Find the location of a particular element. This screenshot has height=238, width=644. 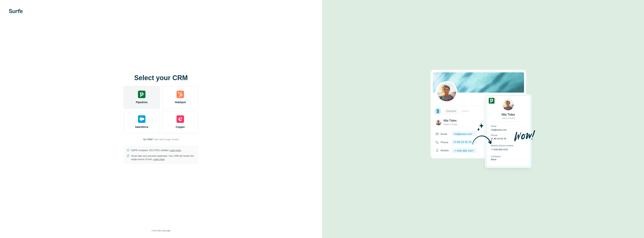

img: salesforce's logo is located at coordinates (142, 119).